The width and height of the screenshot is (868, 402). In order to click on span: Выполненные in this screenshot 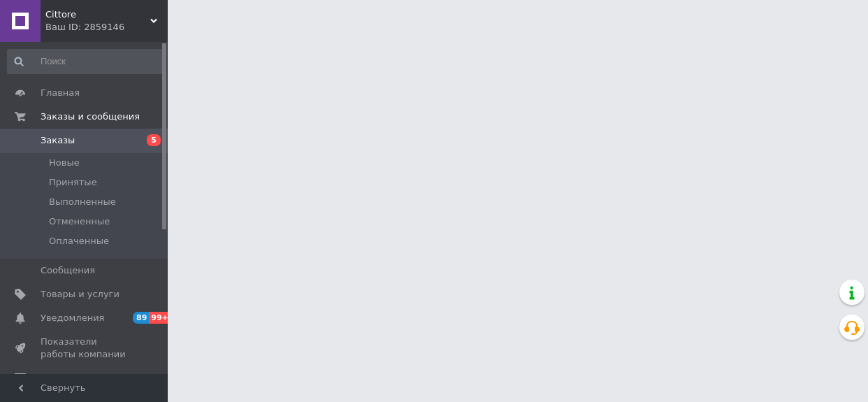, I will do `click(82, 202)`.